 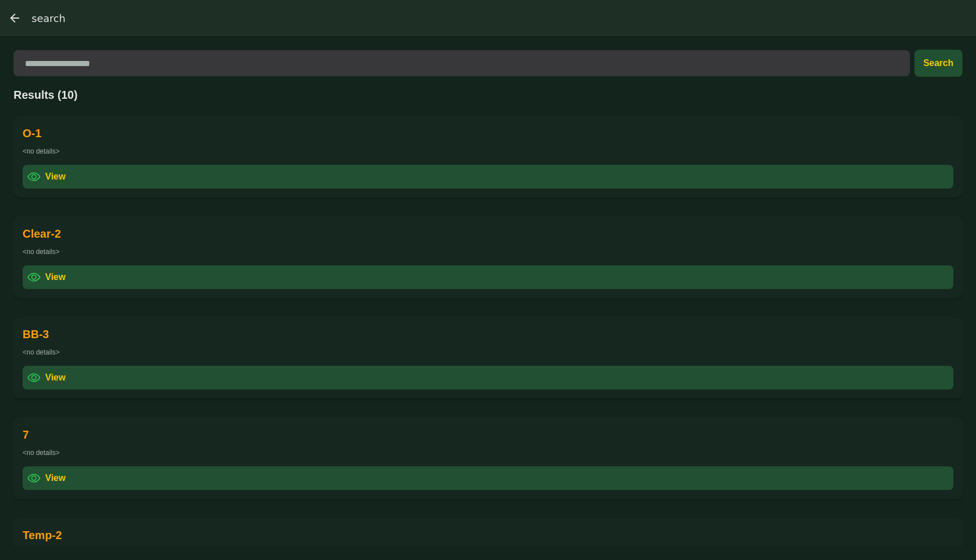 I want to click on div: BB-3, so click(x=36, y=334).